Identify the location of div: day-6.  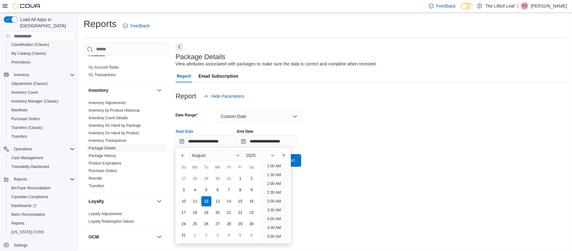
(252, 235).